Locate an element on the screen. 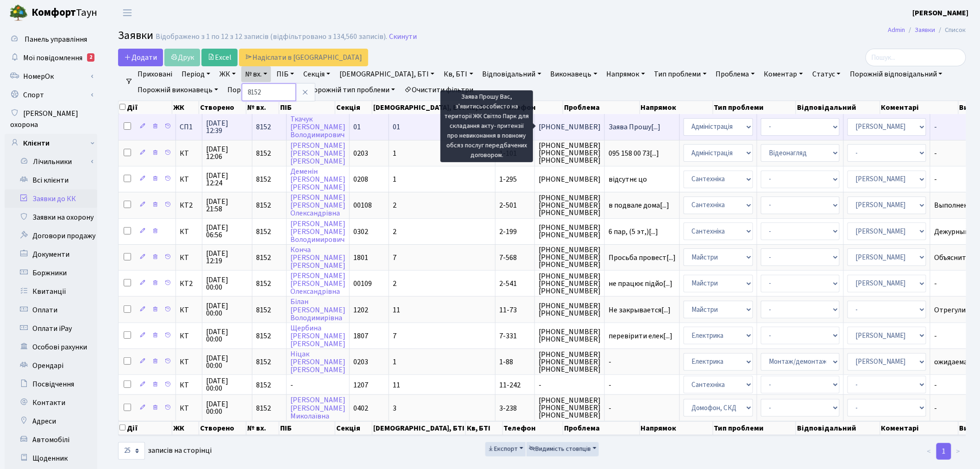 The height and width of the screenshot is (469, 980). span: відсутнє цо is located at coordinates (642, 180).